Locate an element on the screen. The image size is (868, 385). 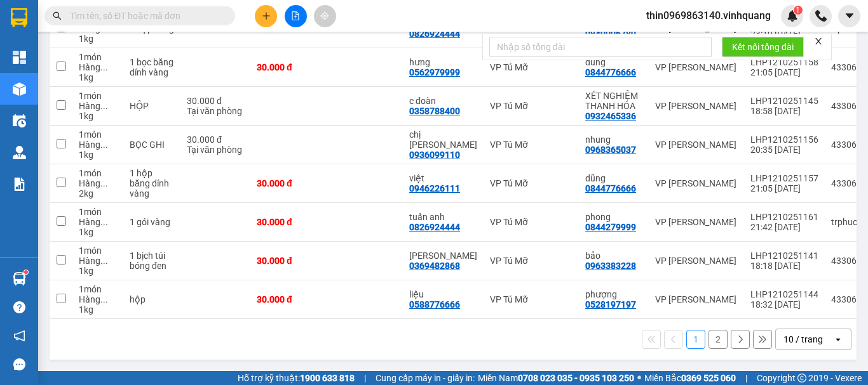
button: Kết nối tổng đài is located at coordinates (763, 47).